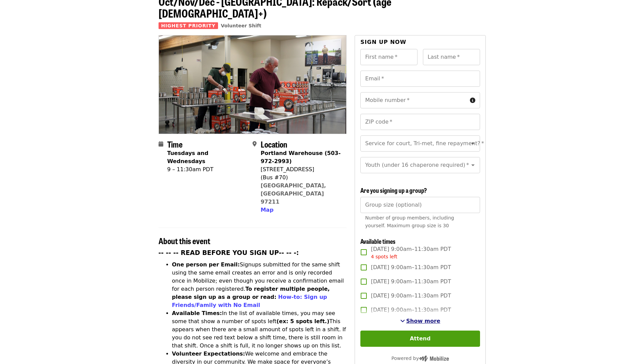 The height and width of the screenshot is (364, 644). Describe the element at coordinates (420, 205) in the screenshot. I see `input: [object Object]` at that location.